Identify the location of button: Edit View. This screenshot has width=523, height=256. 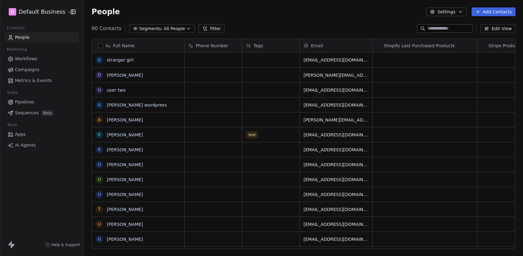
(497, 29).